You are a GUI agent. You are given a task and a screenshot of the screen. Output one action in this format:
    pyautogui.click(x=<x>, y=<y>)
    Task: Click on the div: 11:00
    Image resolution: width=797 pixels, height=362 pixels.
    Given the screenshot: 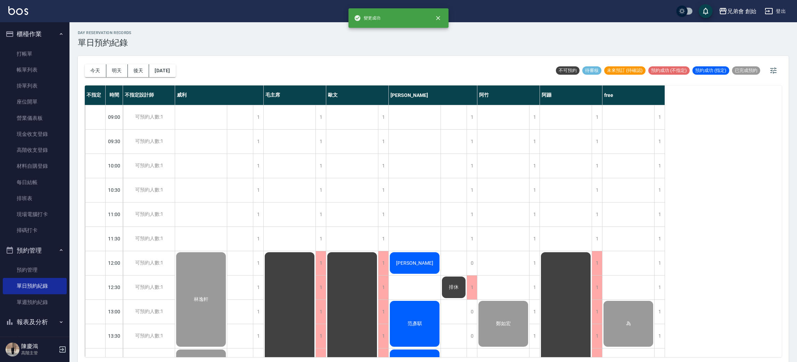 What is the action you would take?
    pyautogui.click(x=114, y=214)
    